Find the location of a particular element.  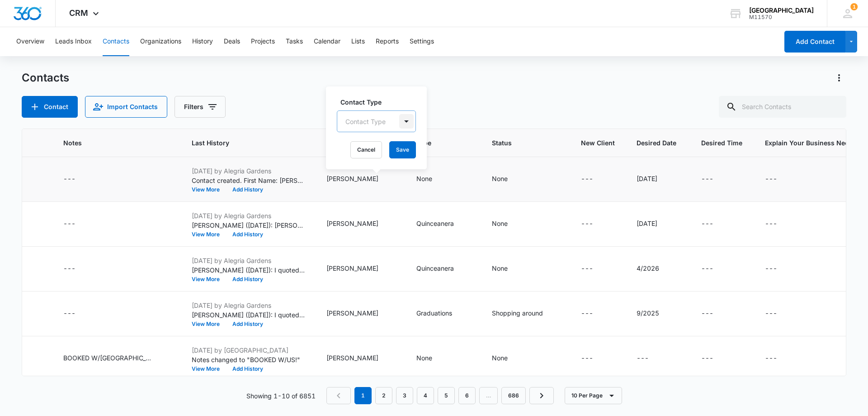

button: History is located at coordinates (202, 41).